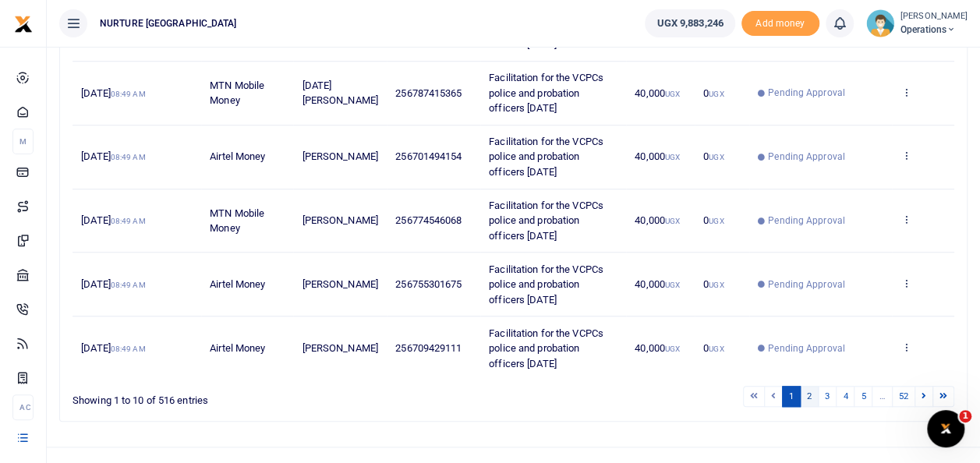  I want to click on a: UGX 9,883,246, so click(689, 23).